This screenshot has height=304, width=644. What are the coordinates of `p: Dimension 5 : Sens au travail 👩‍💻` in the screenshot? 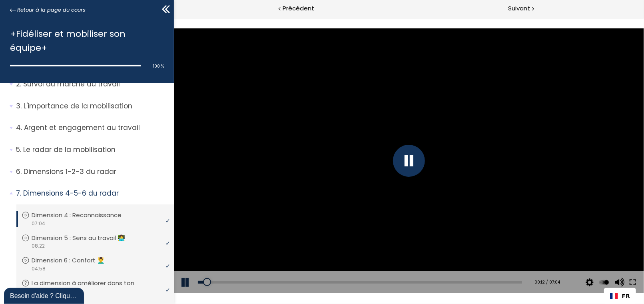 It's located at (85, 238).